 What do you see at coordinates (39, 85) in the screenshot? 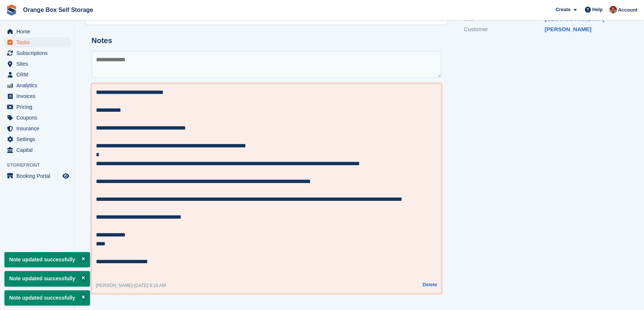
I see `span: Analytics` at bounding box center [39, 85].